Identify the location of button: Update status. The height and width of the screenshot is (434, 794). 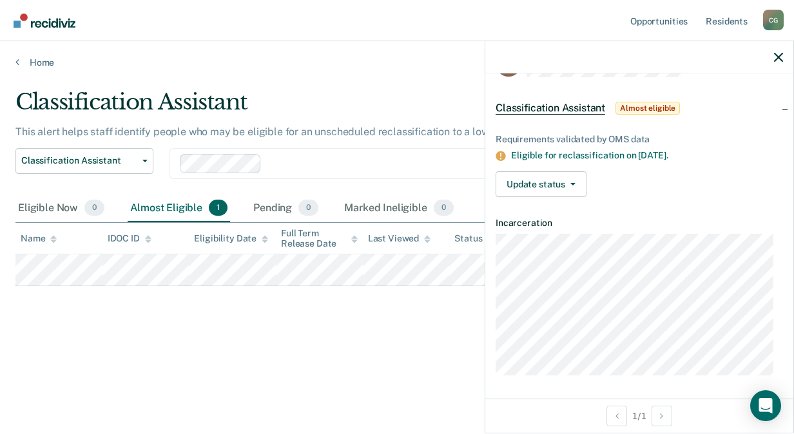
(540, 184).